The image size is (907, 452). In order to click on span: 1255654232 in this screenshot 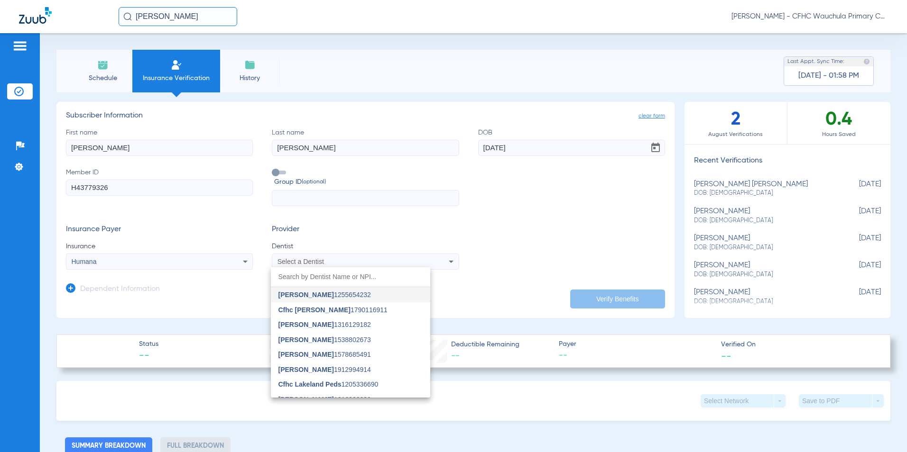, I will do `click(324, 295)`.